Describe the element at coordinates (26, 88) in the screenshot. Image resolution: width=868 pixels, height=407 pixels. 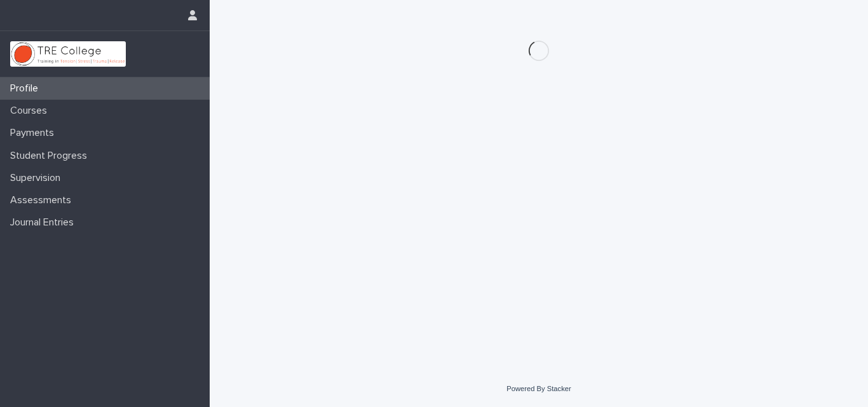
I see `p: Profile` at that location.